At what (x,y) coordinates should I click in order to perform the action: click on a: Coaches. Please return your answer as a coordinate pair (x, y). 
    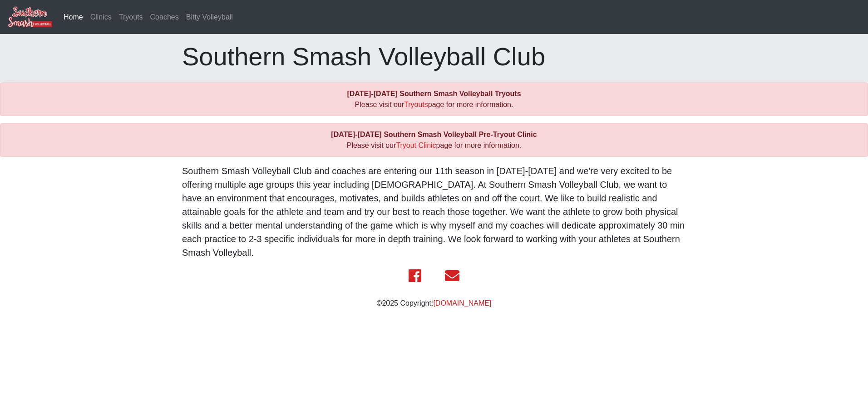
    Looking at the image, I should click on (164, 18).